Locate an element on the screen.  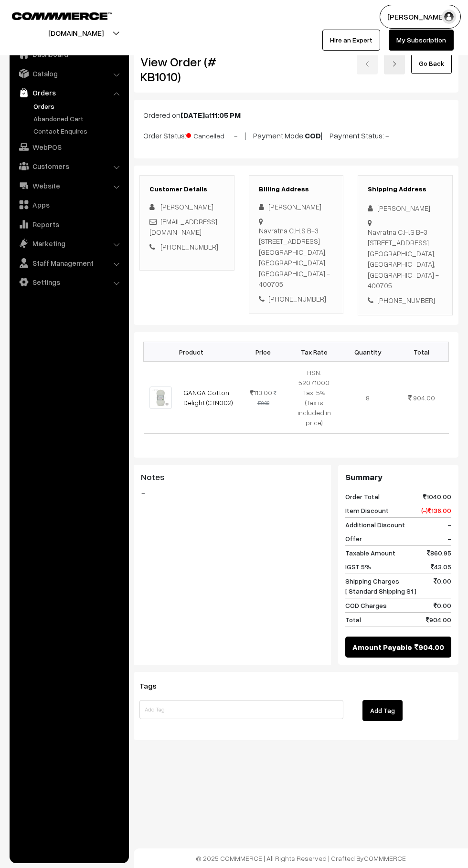
a: Catalog is located at coordinates (69, 73).